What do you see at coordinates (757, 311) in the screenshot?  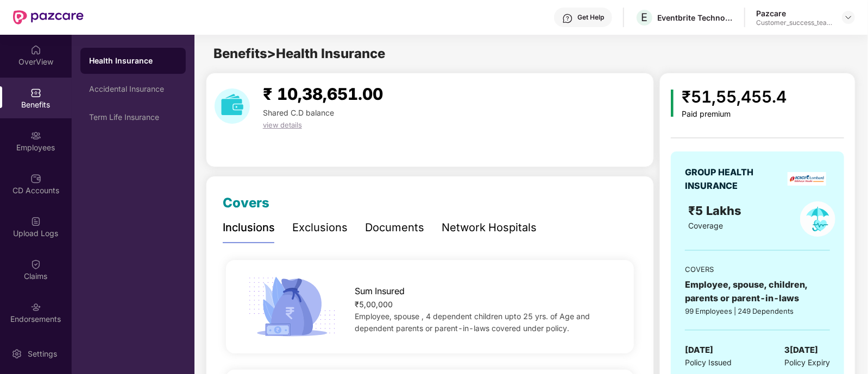 I see `div: 99 Employees | 249 Dependents` at bounding box center [757, 311].